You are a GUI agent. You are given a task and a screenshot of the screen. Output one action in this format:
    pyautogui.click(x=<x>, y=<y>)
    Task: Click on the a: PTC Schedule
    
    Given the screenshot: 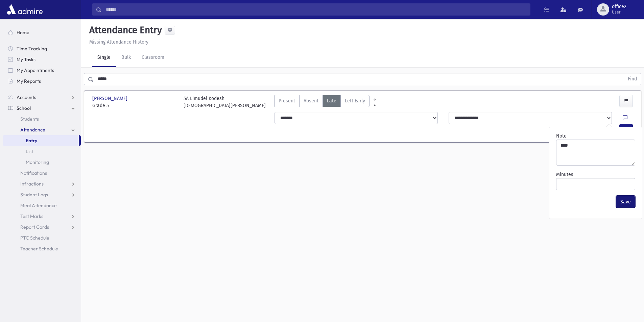 What is the action you would take?
    pyautogui.click(x=41, y=238)
    